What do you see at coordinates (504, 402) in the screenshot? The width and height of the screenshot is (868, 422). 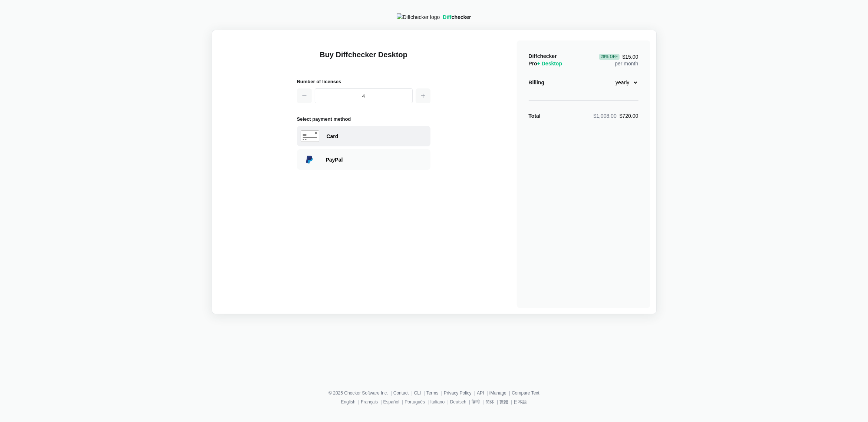 I see `a: 繁體` at bounding box center [504, 402].